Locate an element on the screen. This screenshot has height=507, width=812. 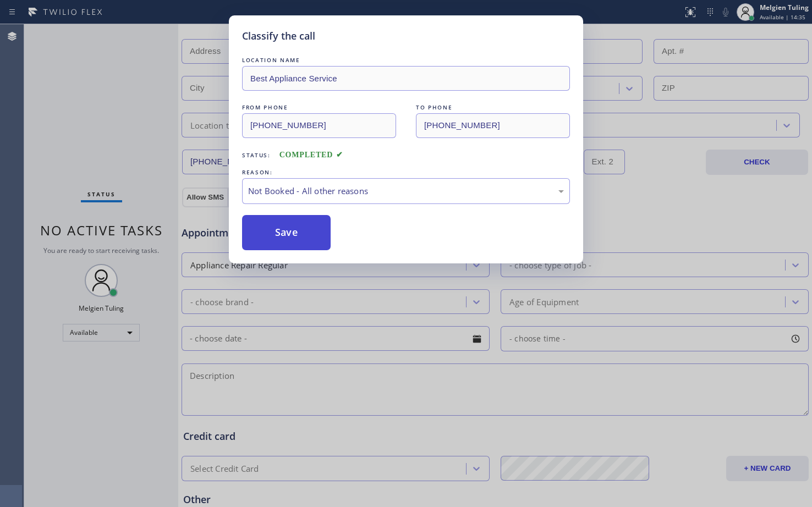
span: Status: is located at coordinates (257, 155).